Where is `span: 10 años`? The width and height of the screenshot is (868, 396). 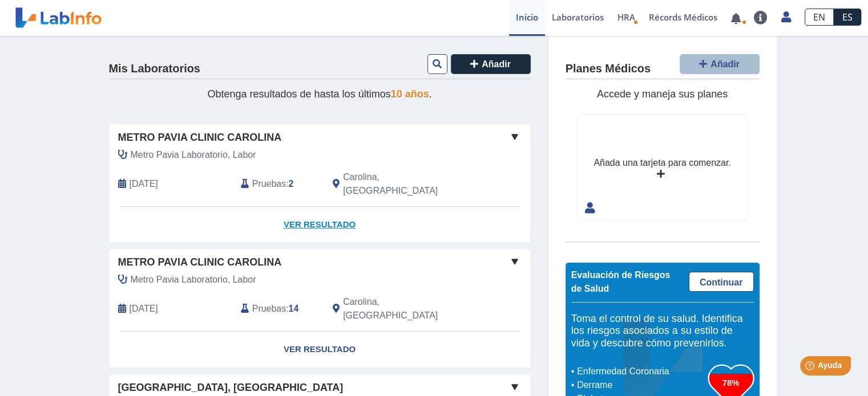
span: 10 años is located at coordinates (410, 94).